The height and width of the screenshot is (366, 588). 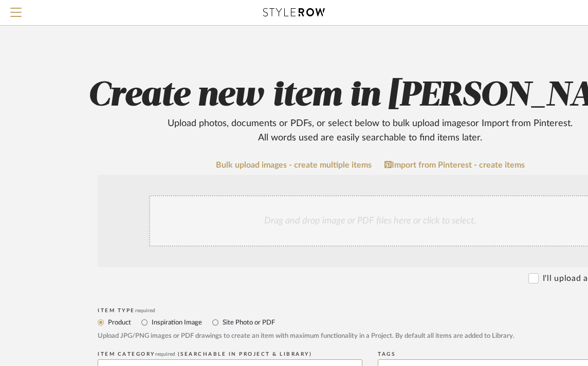 What do you see at coordinates (249, 323) in the screenshot?
I see `label: Site Photo or PDF` at bounding box center [249, 323].